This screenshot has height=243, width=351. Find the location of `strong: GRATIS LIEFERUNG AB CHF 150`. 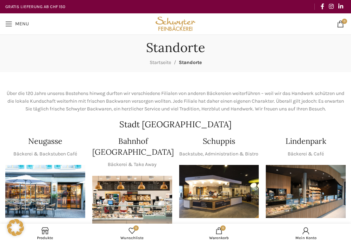

strong: GRATIS LIEFERUNG AB CHF 150 is located at coordinates (35, 7).